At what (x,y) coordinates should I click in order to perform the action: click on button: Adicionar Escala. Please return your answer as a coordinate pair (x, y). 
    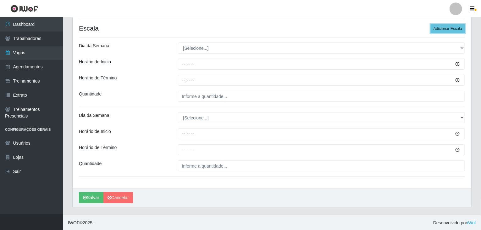
    Looking at the image, I should click on (448, 29).